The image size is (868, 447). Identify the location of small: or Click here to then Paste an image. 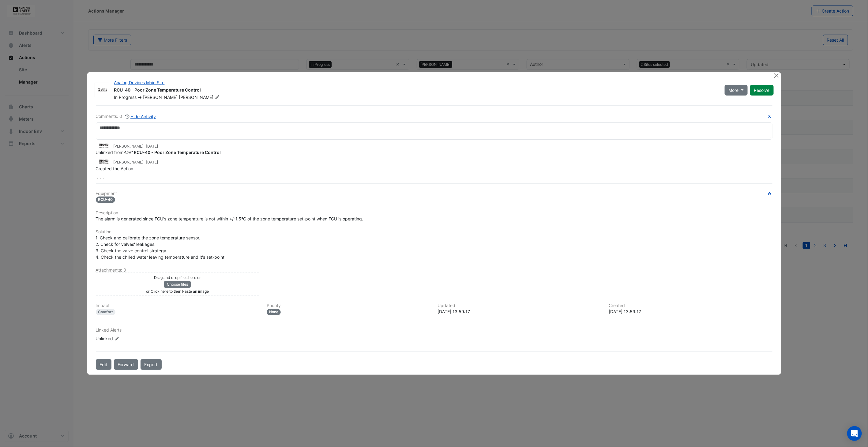
(177, 291).